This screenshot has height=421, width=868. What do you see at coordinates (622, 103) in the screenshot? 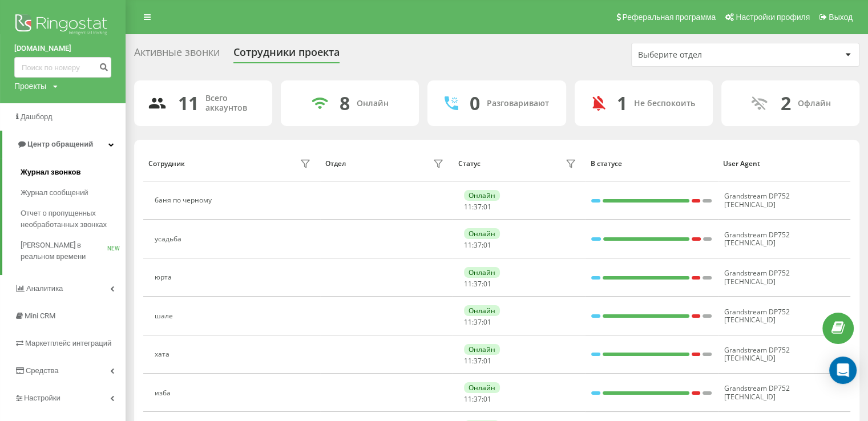
I see `div: 1` at bounding box center [622, 103].